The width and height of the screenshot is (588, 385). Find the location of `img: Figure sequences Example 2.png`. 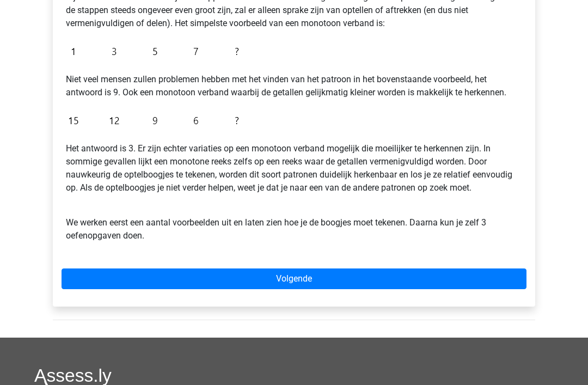

img: Figure sequences Example 2.png is located at coordinates (155, 121).